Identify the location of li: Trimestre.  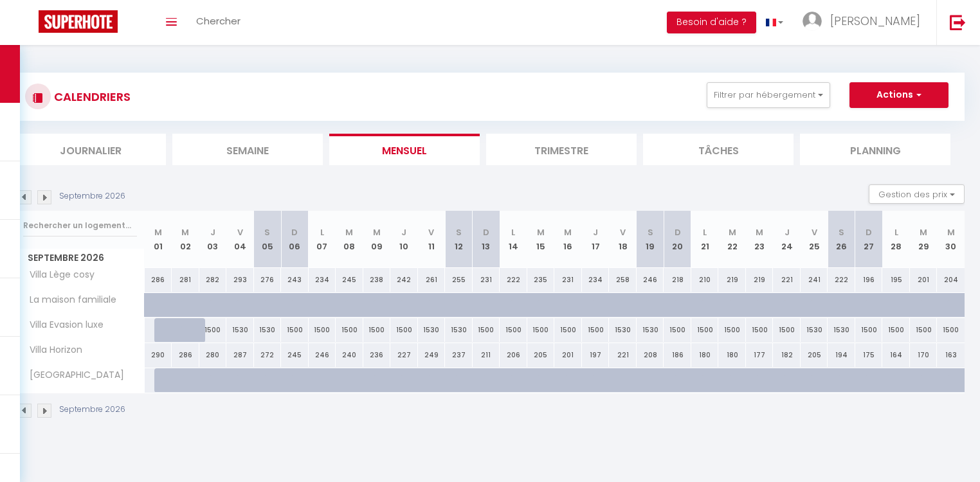
(562, 149).